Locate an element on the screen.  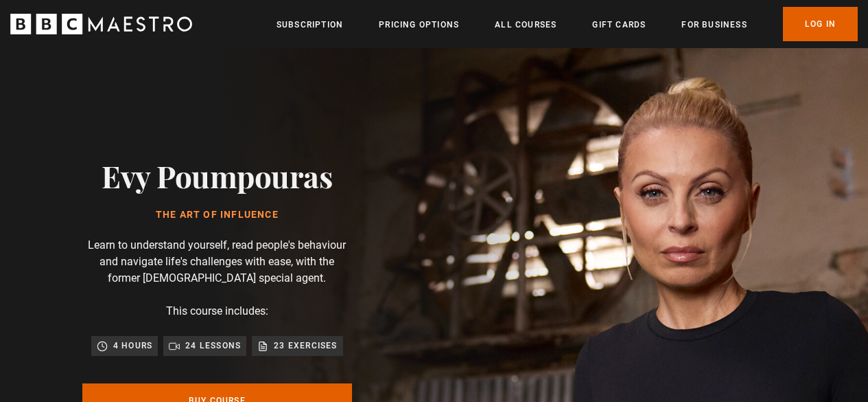
h2: Evy Poumpouras is located at coordinates (217, 175).